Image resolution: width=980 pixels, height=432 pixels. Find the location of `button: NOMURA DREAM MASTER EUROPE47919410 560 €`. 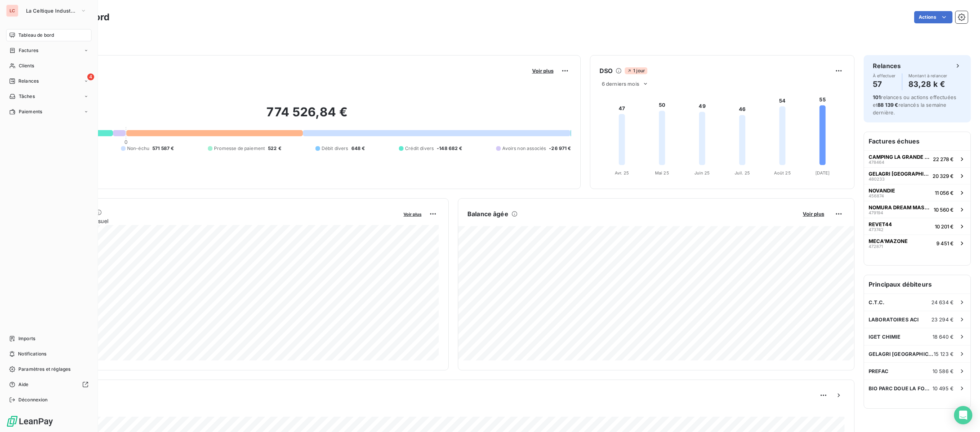

button: NOMURA DREAM MASTER EUROPE47919410 560 € is located at coordinates (917, 209).